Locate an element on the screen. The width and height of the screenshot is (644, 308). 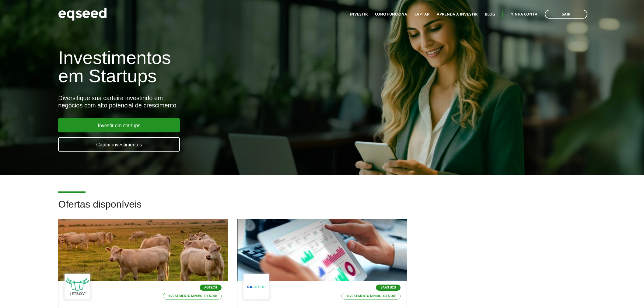
p: Agtech is located at coordinates (211, 288).